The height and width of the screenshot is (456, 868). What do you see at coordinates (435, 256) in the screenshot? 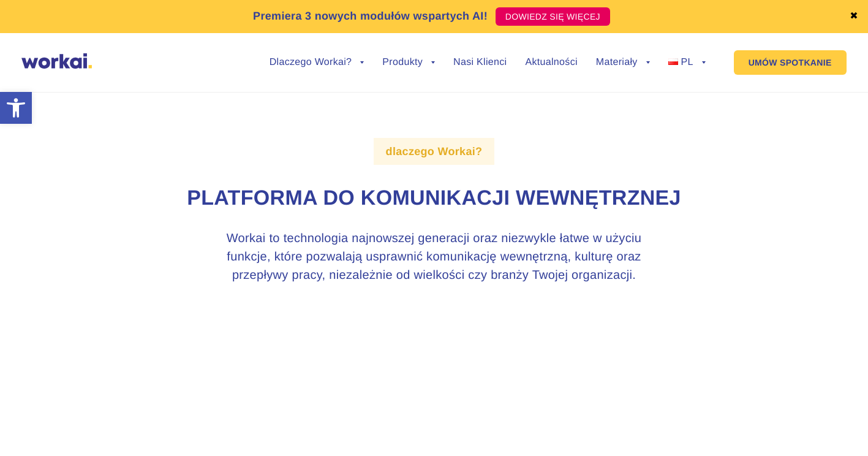
I see `h3: Workai to technologia najnowszej generacji oraz niezwykle łatwe w użyciu funkcje, które pozwalają...` at bounding box center [435, 256].